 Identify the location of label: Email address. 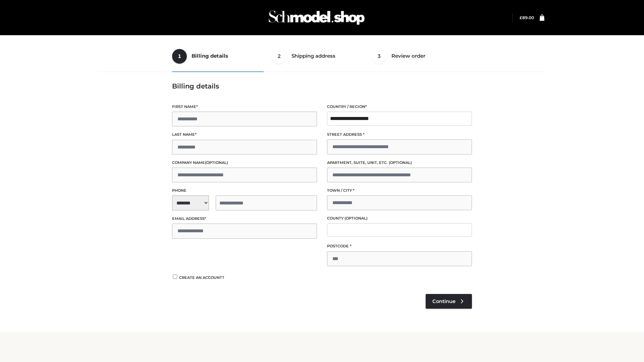
(244, 218).